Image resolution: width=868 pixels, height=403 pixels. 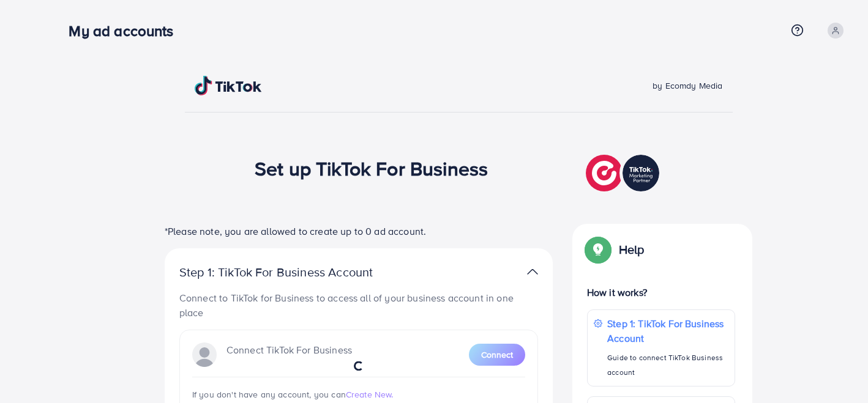 I want to click on p: *Please note, you are allowed to create up to 0 ad account., so click(x=359, y=231).